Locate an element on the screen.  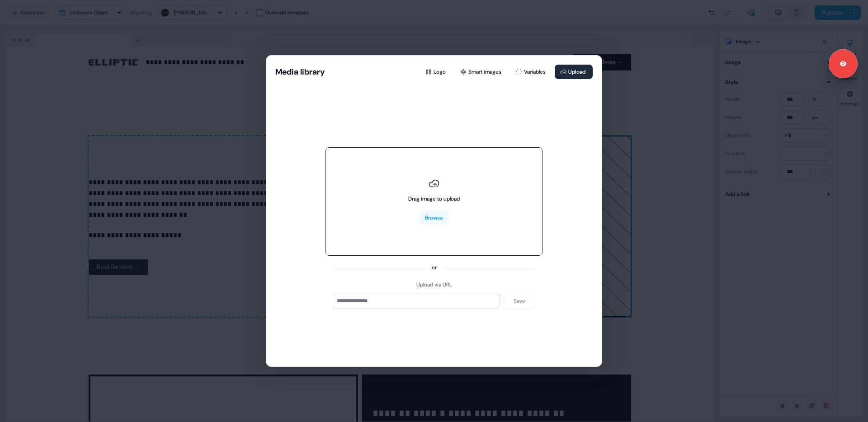
div: Upload via URL is located at coordinates (434, 285).